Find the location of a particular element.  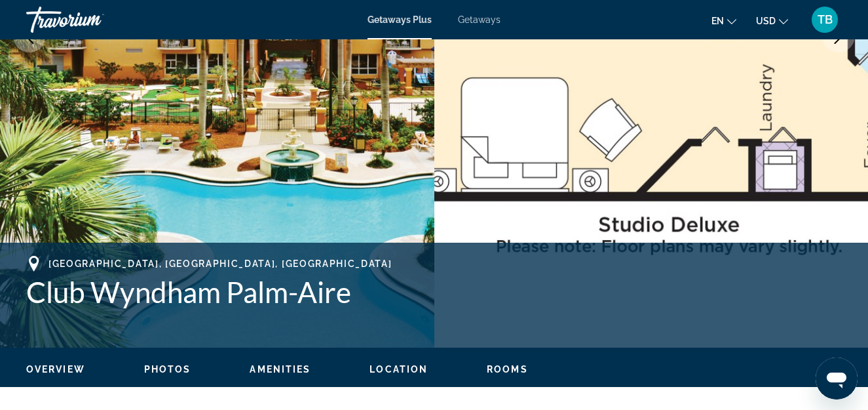

span: Overview is located at coordinates (56, 369).